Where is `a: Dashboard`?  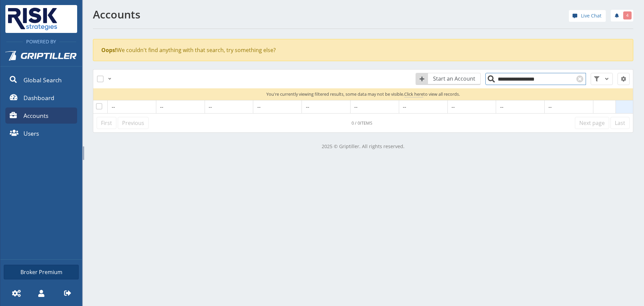
a: Dashboard is located at coordinates (41, 97).